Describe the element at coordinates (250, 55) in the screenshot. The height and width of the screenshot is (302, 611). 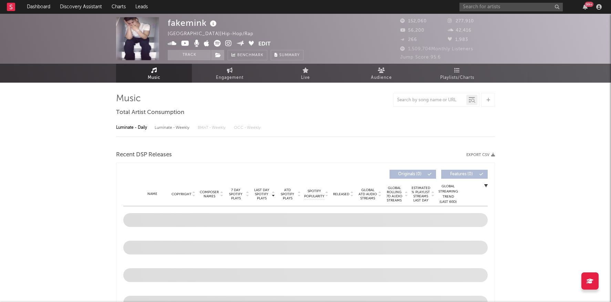
I see `span: Benchmark` at that location.